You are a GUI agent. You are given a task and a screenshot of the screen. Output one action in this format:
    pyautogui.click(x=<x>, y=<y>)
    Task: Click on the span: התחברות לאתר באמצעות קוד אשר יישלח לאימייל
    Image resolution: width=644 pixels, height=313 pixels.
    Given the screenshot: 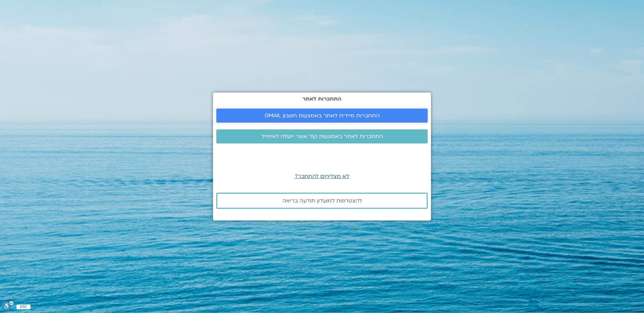 What is the action you would take?
    pyautogui.click(x=322, y=137)
    